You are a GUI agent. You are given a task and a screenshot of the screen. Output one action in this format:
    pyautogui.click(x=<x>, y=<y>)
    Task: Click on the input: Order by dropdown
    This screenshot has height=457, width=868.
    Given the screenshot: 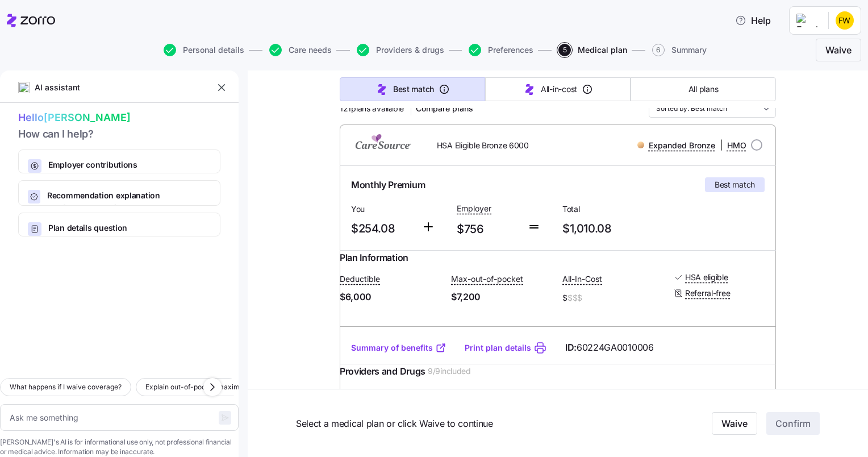 What is the action you would take?
    pyautogui.click(x=713, y=109)
    